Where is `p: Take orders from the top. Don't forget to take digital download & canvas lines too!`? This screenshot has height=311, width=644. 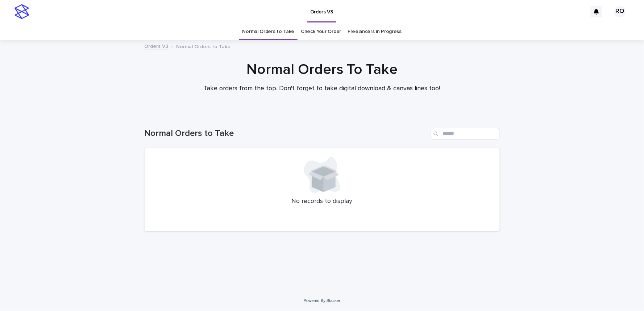
p: Take orders from the top. Don't forget to take digital download & canvas lines too! is located at coordinates (322, 89).